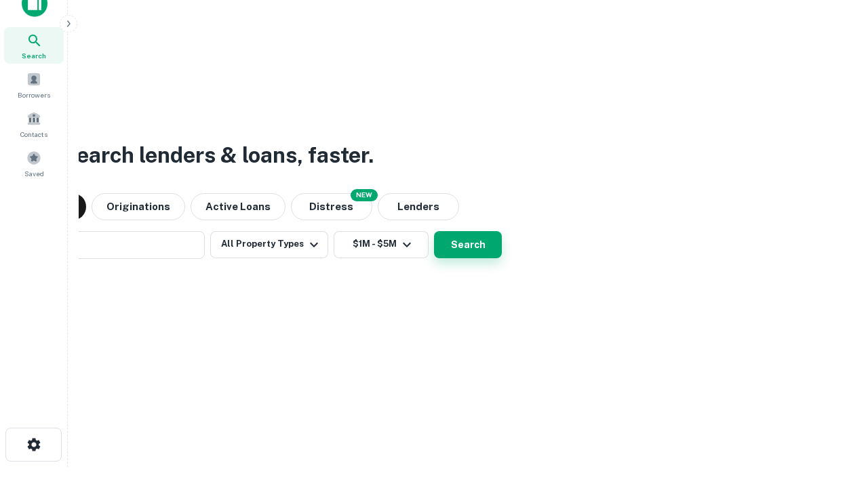 The width and height of the screenshot is (868, 488). What do you see at coordinates (834, 412) in the screenshot?
I see `div: Chat Widget` at bounding box center [834, 412].